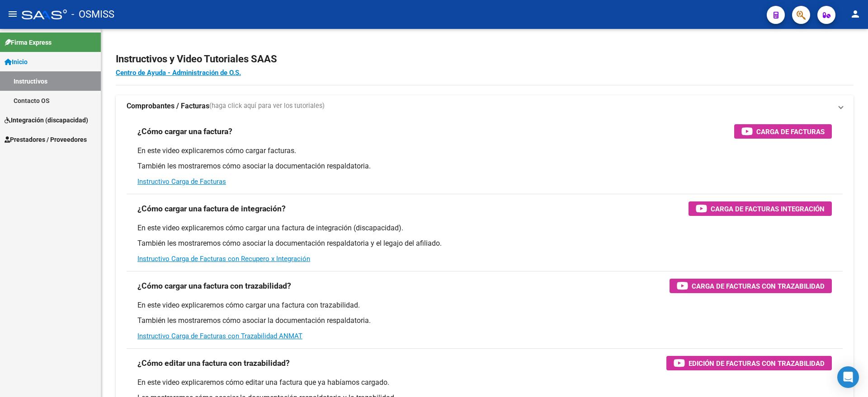  I want to click on h3: ¿Cómo cargar una factura de integración?, so click(212, 209).